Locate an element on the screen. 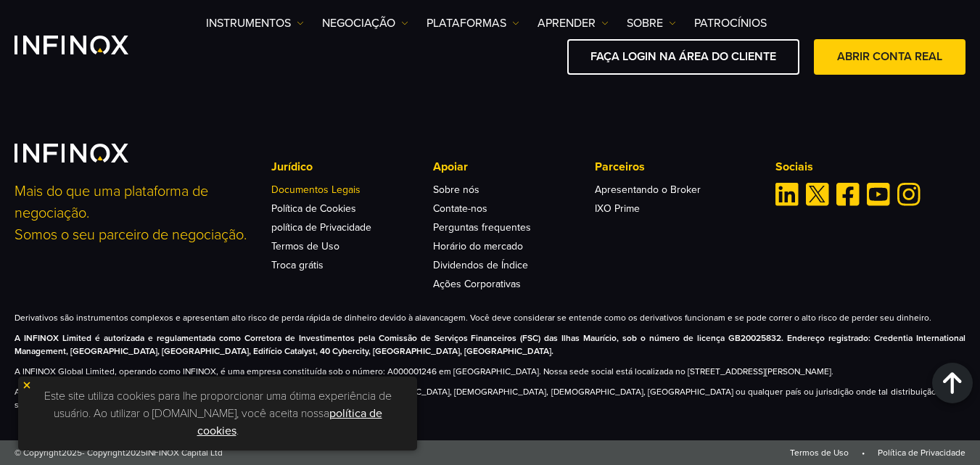  font: PATROCÍNIOS is located at coordinates (730, 23).